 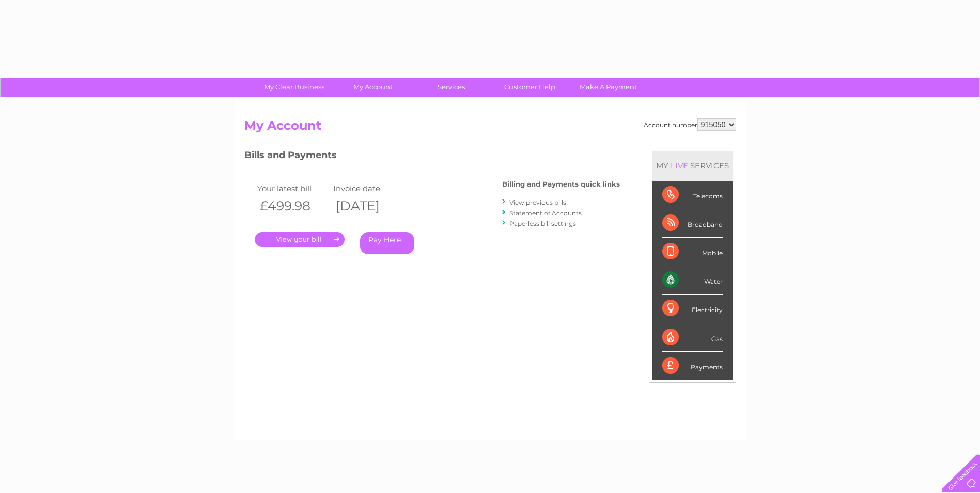 What do you see at coordinates (529, 87) in the screenshot?
I see `a: Customer Help` at bounding box center [529, 87].